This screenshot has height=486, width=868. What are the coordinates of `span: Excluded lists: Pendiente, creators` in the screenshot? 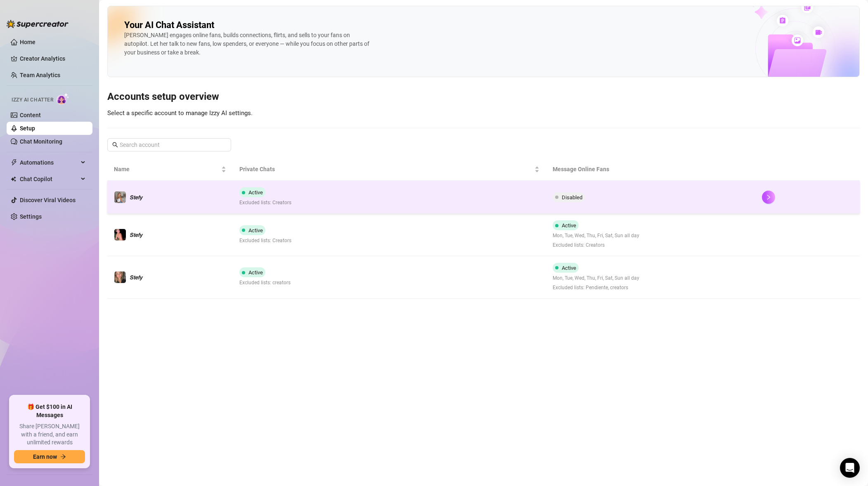 It's located at (596, 288).